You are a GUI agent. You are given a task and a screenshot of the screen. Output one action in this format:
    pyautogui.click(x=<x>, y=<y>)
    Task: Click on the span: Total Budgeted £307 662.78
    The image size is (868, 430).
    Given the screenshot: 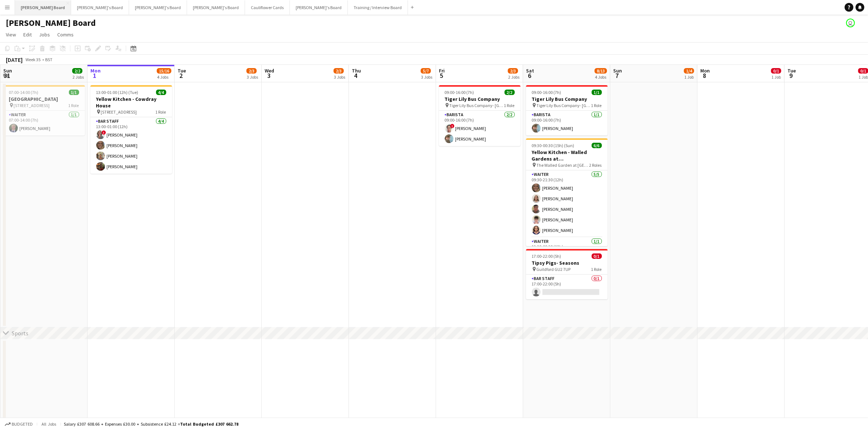 What is the action you would take?
    pyautogui.click(x=209, y=424)
    